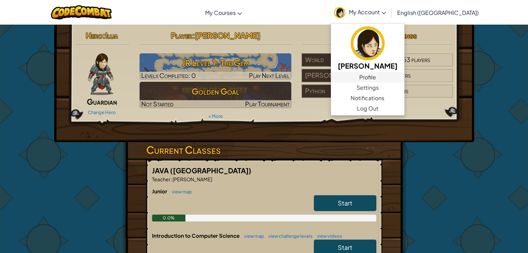 The image size is (528, 253). Describe the element at coordinates (169, 218) in the screenshot. I see `div: 0.0%` at that location.